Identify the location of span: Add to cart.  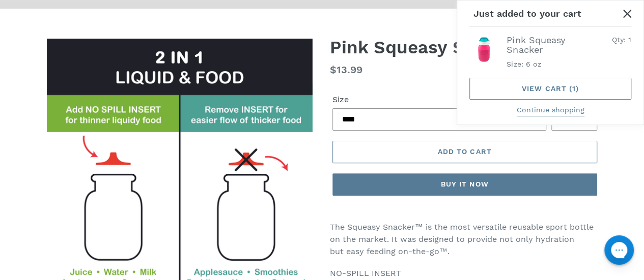
(464, 152).